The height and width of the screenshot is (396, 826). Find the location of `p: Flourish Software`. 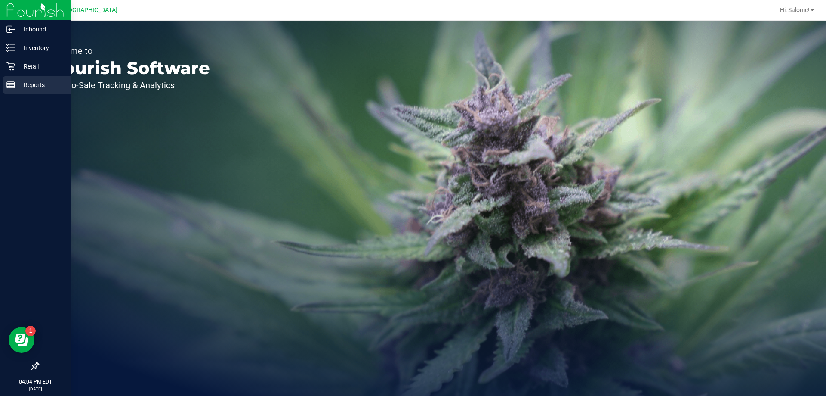

p: Flourish Software is located at coordinates (128, 68).